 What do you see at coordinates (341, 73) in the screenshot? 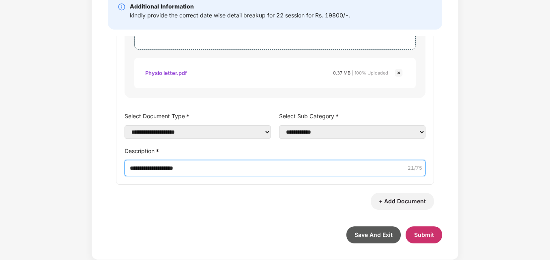
I see `span: 0.37 MB` at bounding box center [341, 73].